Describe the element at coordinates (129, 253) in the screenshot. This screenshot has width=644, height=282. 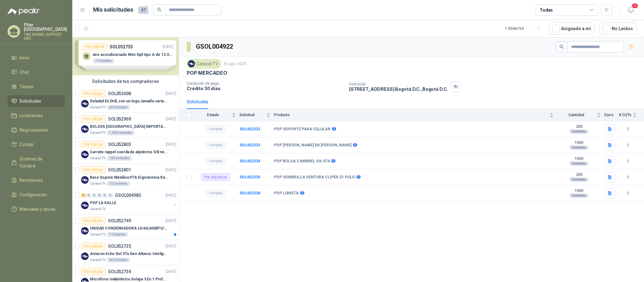
I see `p: Amazon Echo Dot 5Ta Gen Altavoz Inteligente Alexa Azul` at that location.